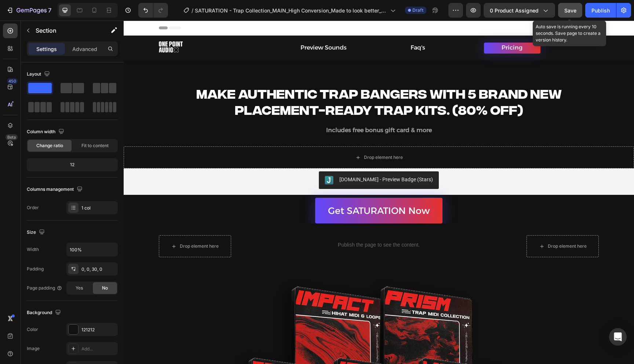 This screenshot has height=364, width=634. Describe the element at coordinates (520, 10) in the screenshot. I see `button: 0 product assigned` at that location.